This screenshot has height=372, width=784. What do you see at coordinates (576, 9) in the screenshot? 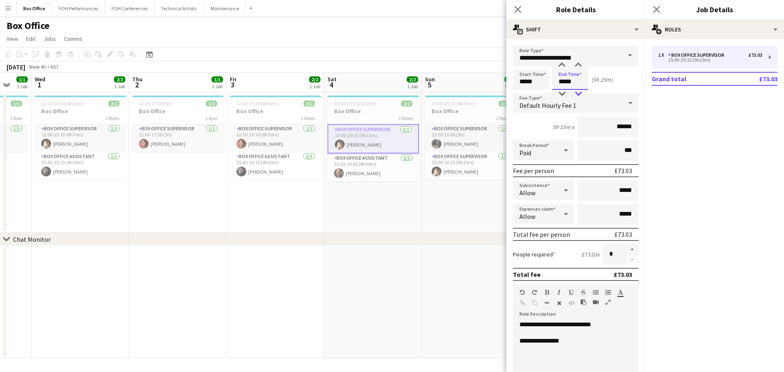
I see `h3: Role Details` at bounding box center [576, 9].